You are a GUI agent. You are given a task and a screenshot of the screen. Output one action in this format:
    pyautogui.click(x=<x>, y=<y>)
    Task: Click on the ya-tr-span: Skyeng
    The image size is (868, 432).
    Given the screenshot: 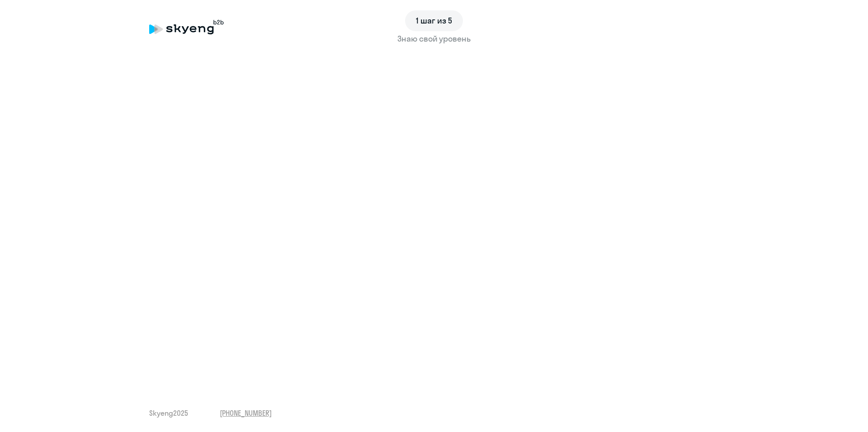 What is the action you would take?
    pyautogui.click(x=161, y=413)
    